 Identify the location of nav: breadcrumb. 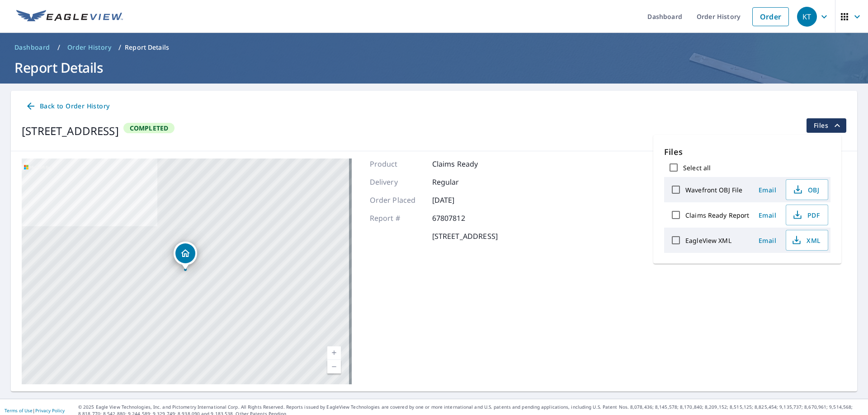
(434, 47).